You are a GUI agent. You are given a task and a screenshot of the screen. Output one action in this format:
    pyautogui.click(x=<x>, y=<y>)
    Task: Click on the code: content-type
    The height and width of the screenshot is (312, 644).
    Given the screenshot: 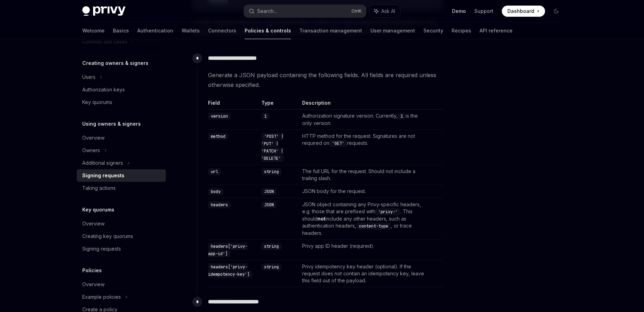 What is the action you would take?
    pyautogui.click(x=373, y=226)
    